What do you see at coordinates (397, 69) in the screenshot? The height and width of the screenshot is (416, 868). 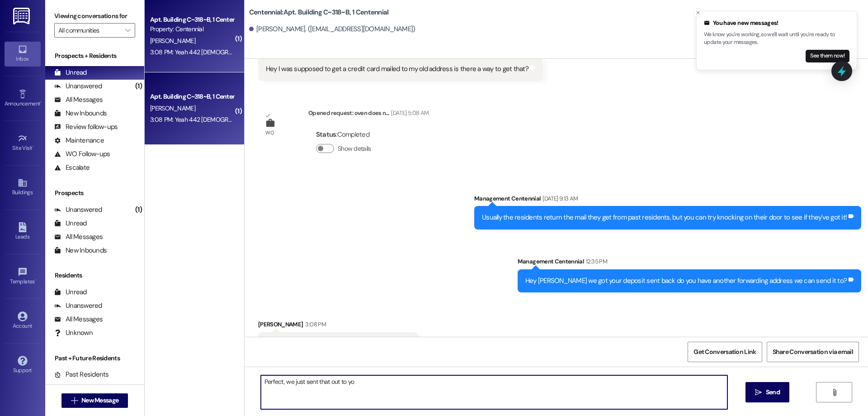 I see `div: Hey I was supposed to get a credit card mailed to my old address is there a way to get that?` at bounding box center [397, 69].